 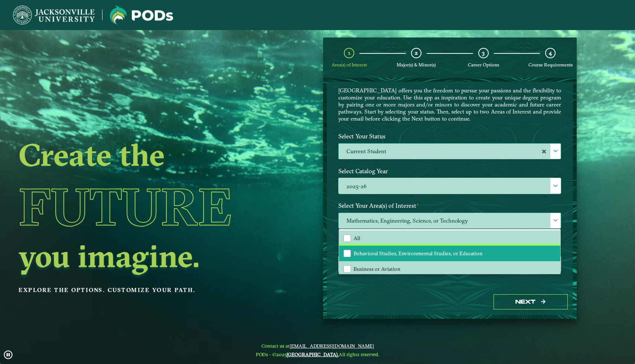 What do you see at coordinates (450, 234) in the screenshot?
I see `p: Maximum 2 selections are allowed` at bounding box center [450, 234].